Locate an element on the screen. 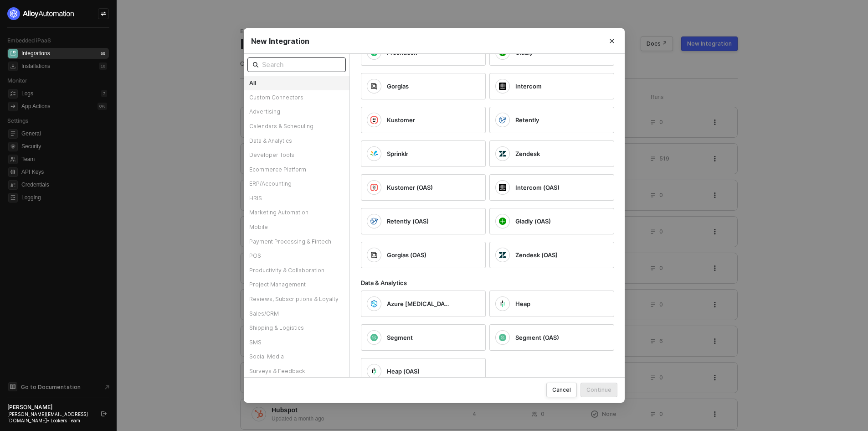 The image size is (868, 431). div: Developer Tools is located at coordinates (297, 155).